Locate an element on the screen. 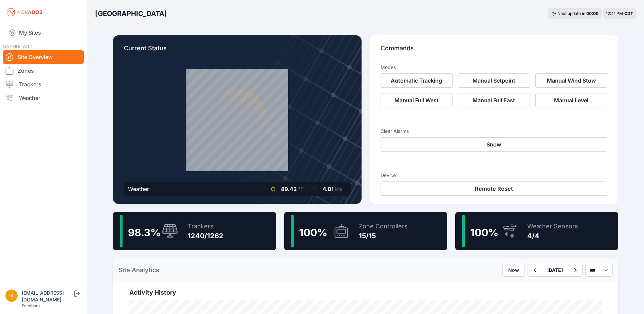  a: 100%Zone Controllers15/15 is located at coordinates (365, 231).